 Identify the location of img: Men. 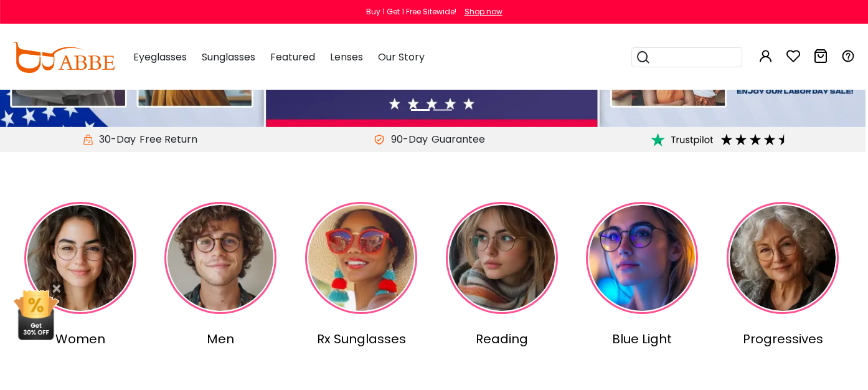
(220, 258).